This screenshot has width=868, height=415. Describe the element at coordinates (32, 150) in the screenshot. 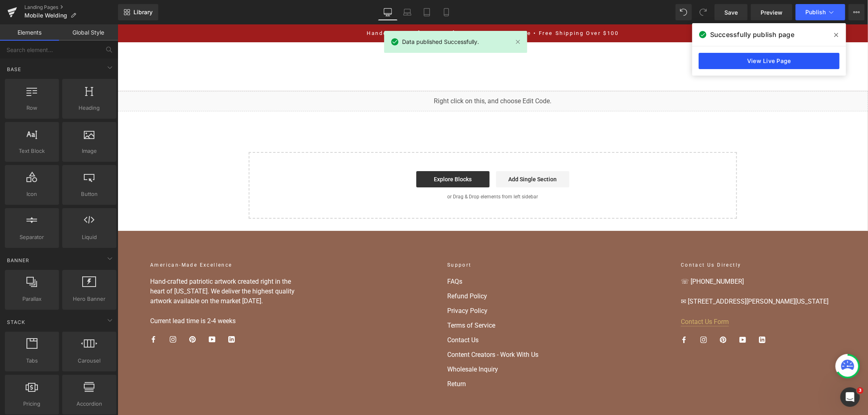

I see `span: Text Block` at that location.